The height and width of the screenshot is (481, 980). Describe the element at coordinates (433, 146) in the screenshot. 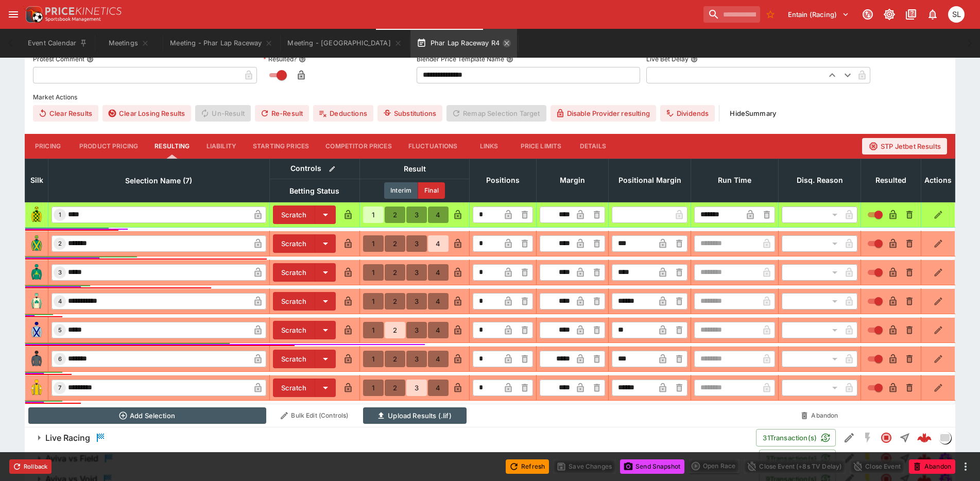

I see `button: Fluctuations` at that location.